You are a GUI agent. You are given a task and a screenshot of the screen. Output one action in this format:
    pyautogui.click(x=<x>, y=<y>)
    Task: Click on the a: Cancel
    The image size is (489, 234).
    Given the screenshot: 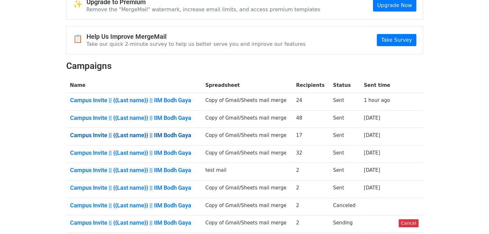 What is the action you would take?
    pyautogui.click(x=408, y=224)
    